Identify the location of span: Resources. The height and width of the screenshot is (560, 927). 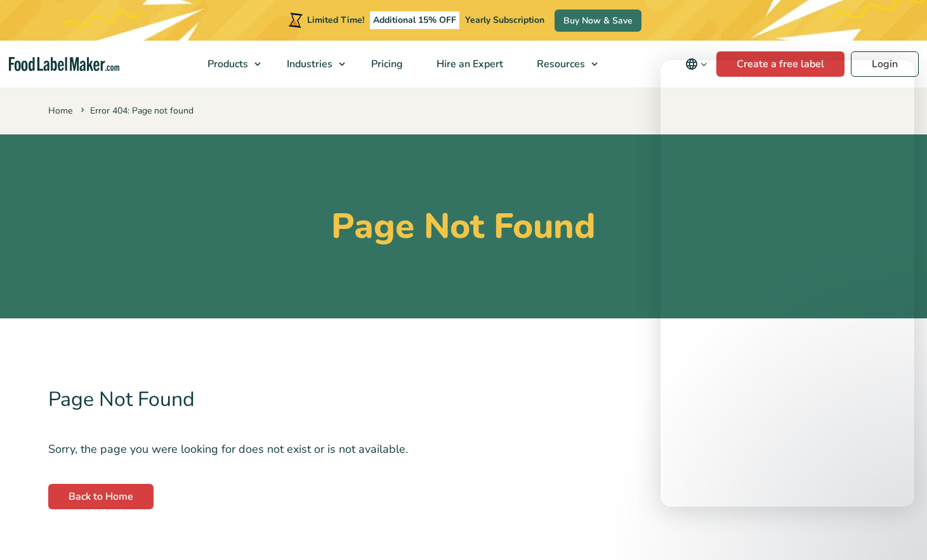
(560, 64).